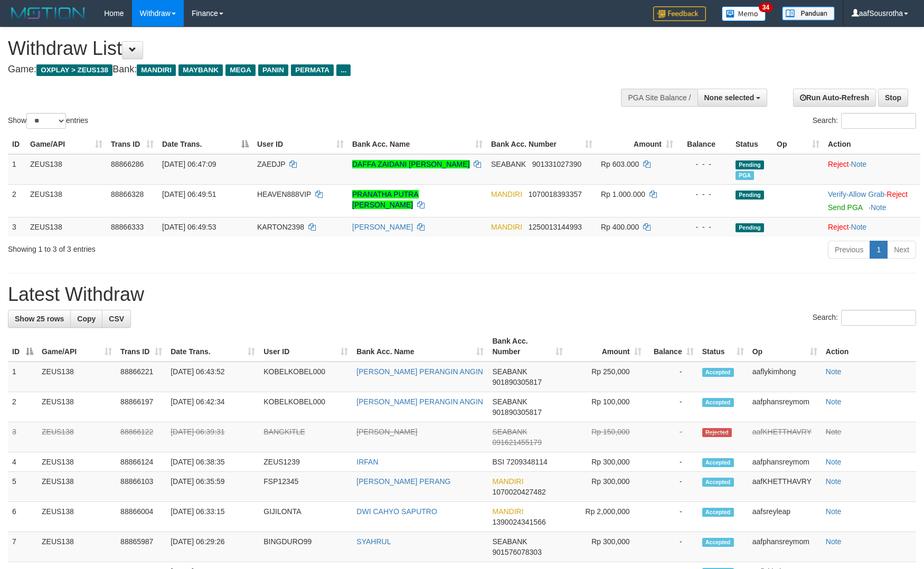 This screenshot has height=569, width=924. What do you see at coordinates (420, 346) in the screenshot?
I see `th: Bank Acc. Name: activate to sort column ascending` at bounding box center [420, 346].